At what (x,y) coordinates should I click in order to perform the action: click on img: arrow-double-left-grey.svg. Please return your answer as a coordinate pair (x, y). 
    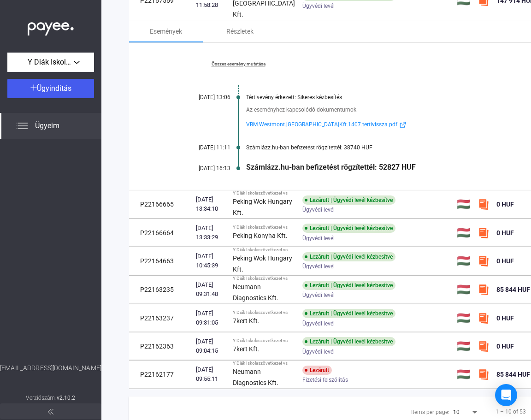
    Looking at the image, I should click on (51, 412).